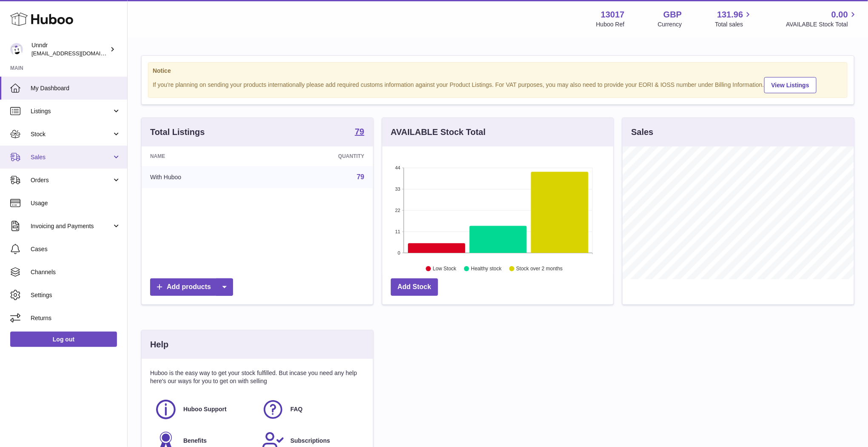 This screenshot has width=868, height=447. Describe the element at coordinates (76, 272) in the screenshot. I see `span: Channels` at that location.